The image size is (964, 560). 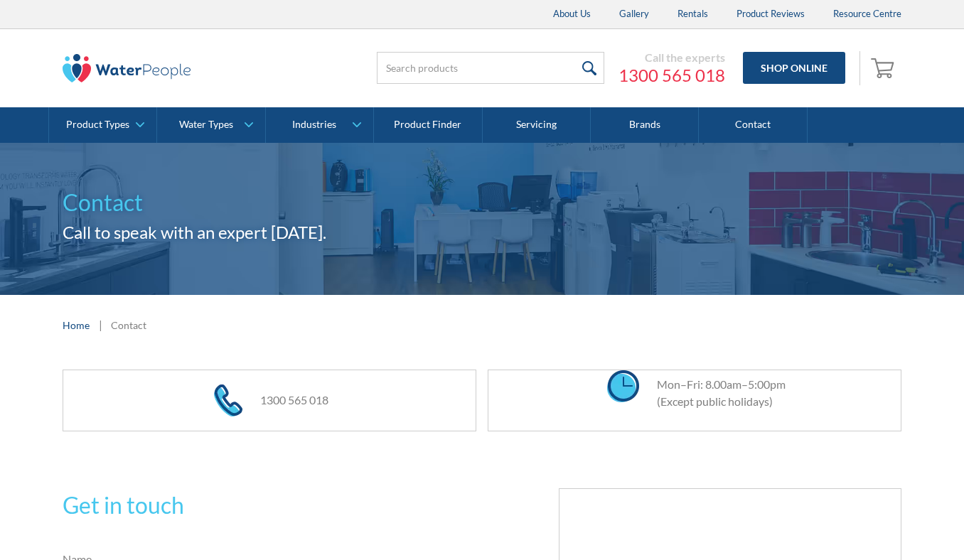 What do you see at coordinates (129, 324) in the screenshot?
I see `div: Contact` at bounding box center [129, 324].